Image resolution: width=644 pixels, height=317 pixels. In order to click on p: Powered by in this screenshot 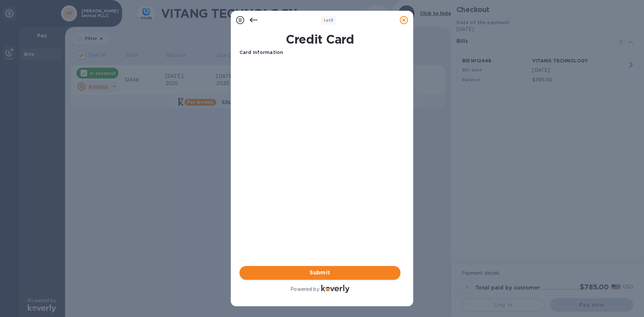, I will do `click(304, 289)`.